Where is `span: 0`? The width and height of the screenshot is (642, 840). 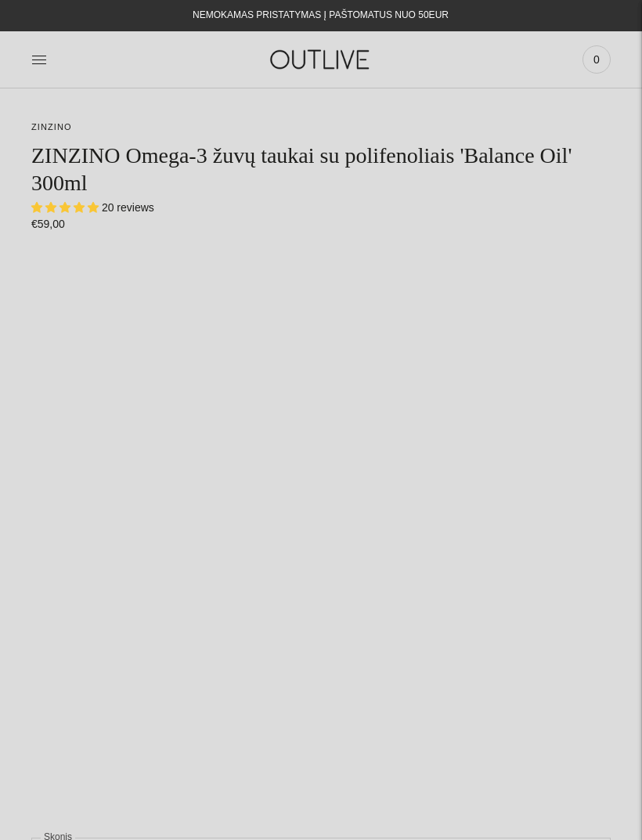
span: 0 is located at coordinates (597, 60).